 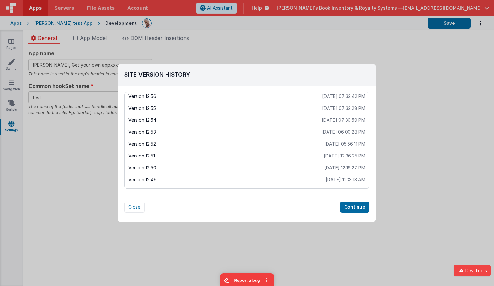 I want to click on p: Version 12.56, so click(x=225, y=96).